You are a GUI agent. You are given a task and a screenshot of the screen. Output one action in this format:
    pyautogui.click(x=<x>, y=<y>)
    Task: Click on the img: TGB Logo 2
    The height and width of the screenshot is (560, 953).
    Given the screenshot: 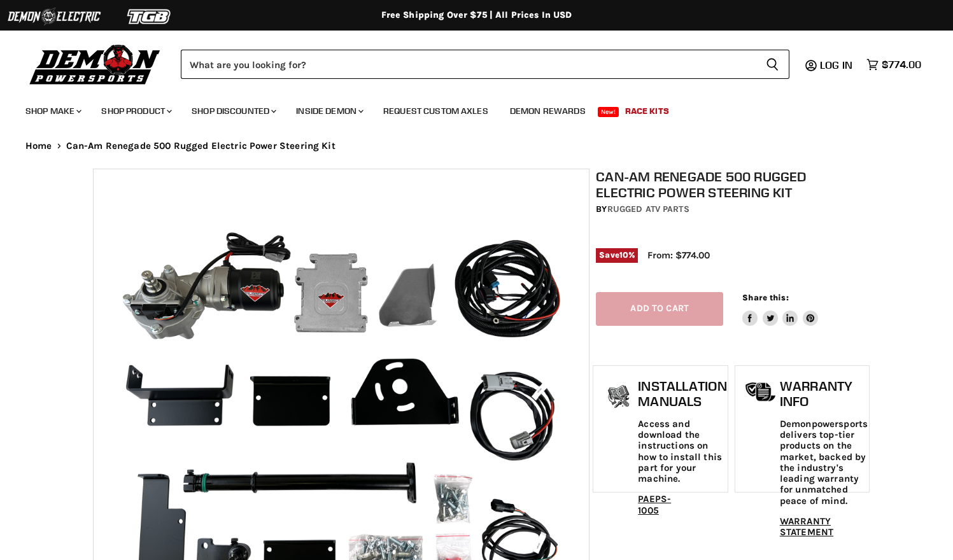 What is the action you would take?
    pyautogui.click(x=149, y=16)
    